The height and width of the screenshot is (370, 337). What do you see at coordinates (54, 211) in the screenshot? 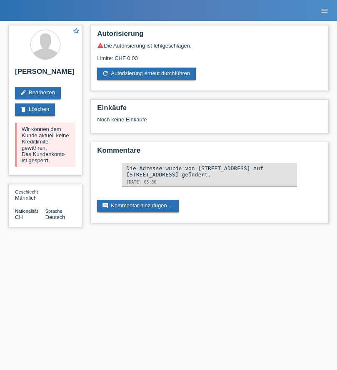
I see `span: Sprache` at bounding box center [54, 211].